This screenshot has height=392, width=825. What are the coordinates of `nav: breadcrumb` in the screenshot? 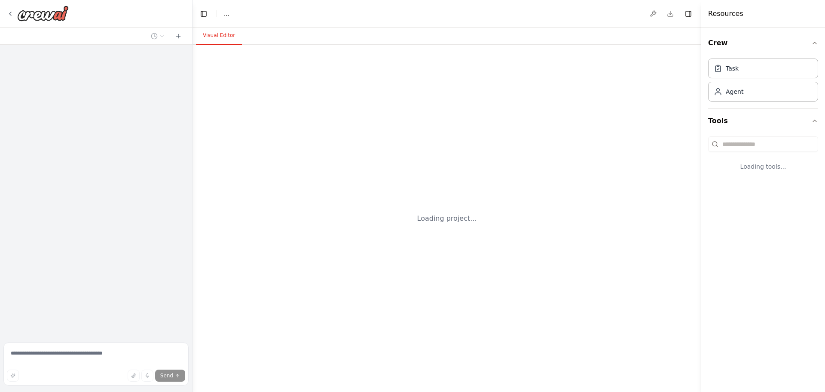 It's located at (227, 14).